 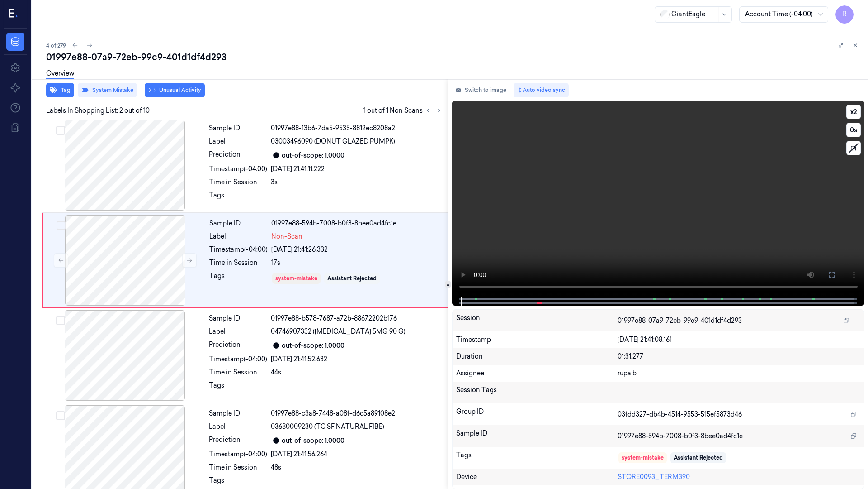 What do you see at coordinates (537, 339) in the screenshot?
I see `div: Timestamp` at bounding box center [537, 339].